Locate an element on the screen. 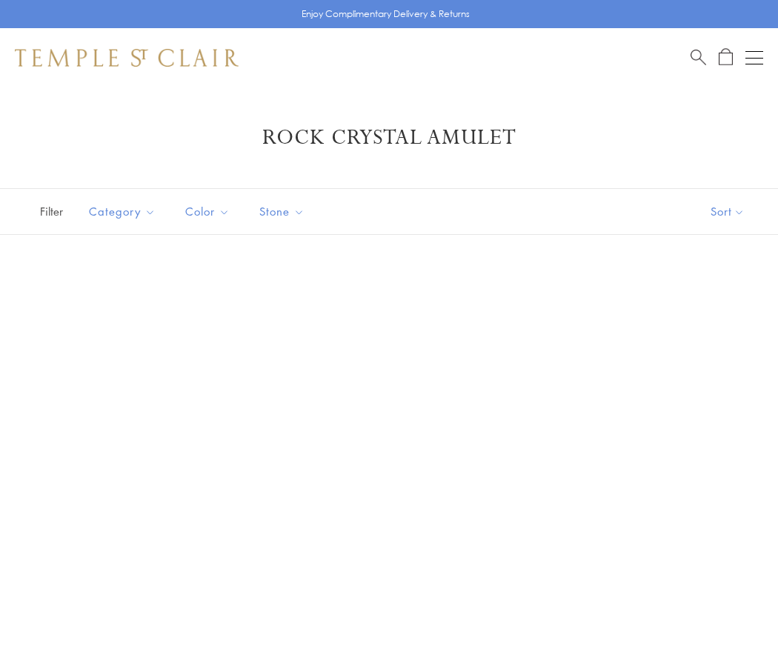 The image size is (778, 658). a: Search is located at coordinates (698, 57).